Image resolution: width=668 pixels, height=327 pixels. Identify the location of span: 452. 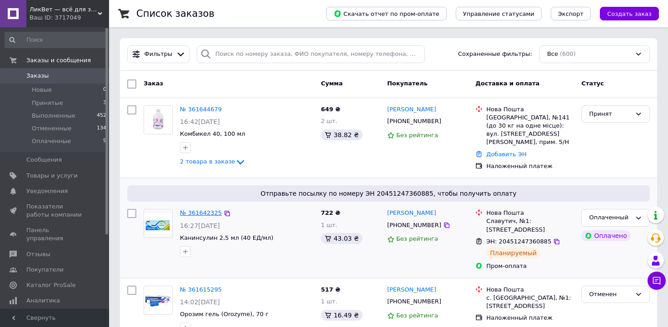
(101, 116).